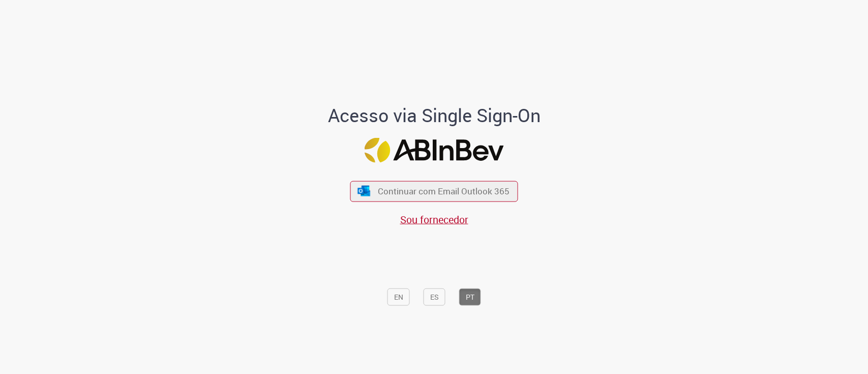  Describe the element at coordinates (434, 220) in the screenshot. I see `a: Sou fornecedor` at that location.